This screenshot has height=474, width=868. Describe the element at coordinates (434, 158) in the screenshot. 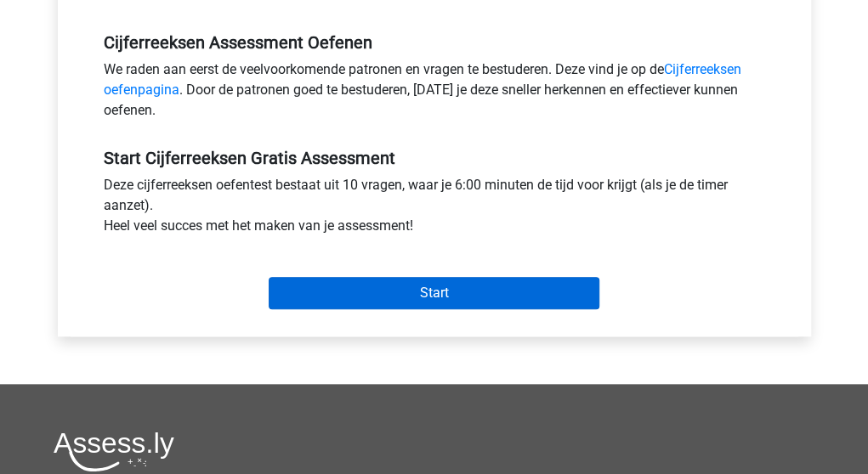

I see `h5: Start Cijferreeksen Gratis Assessment` at that location.